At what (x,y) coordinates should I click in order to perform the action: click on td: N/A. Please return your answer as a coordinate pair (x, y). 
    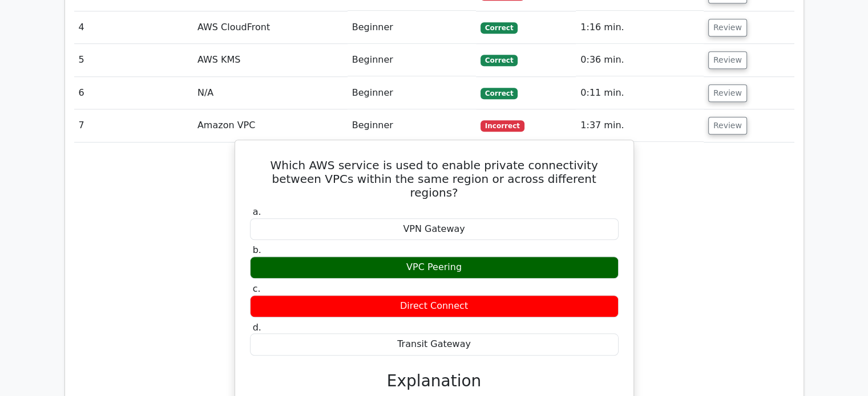
    Looking at the image, I should click on (270, 93).